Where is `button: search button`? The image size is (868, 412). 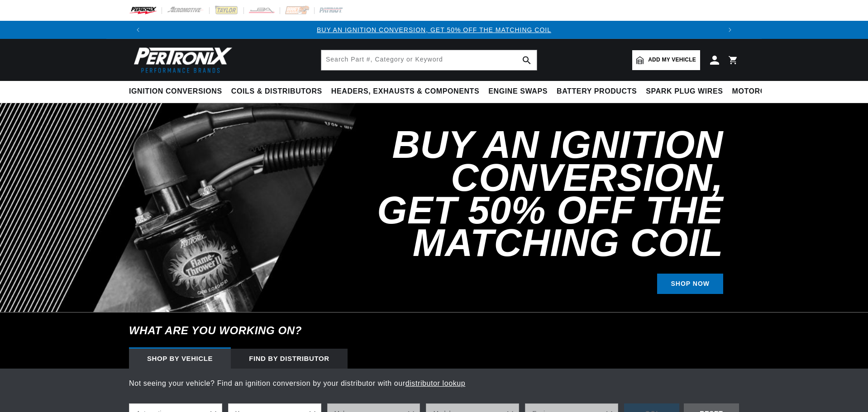
button: search button is located at coordinates (526, 60).